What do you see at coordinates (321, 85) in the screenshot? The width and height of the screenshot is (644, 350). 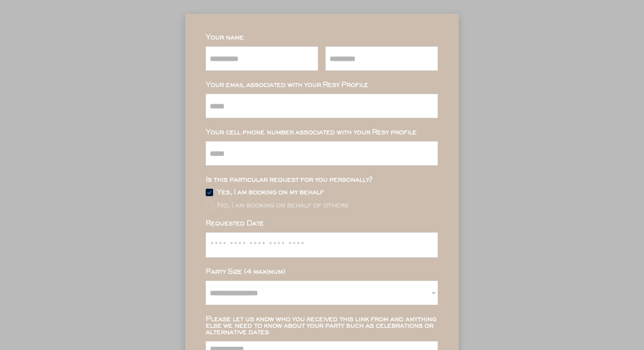 I see `div: Your email associated with your Resy Profile` at bounding box center [321, 85].